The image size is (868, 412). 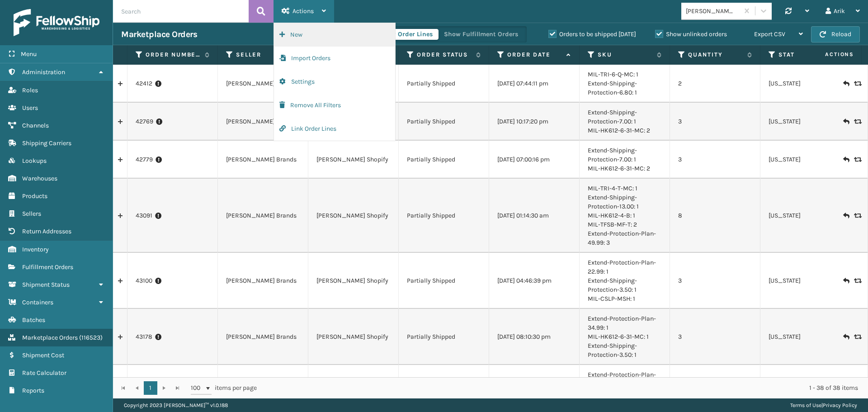 What do you see at coordinates (335, 129) in the screenshot?
I see `button: Link Order Lines` at bounding box center [335, 129].